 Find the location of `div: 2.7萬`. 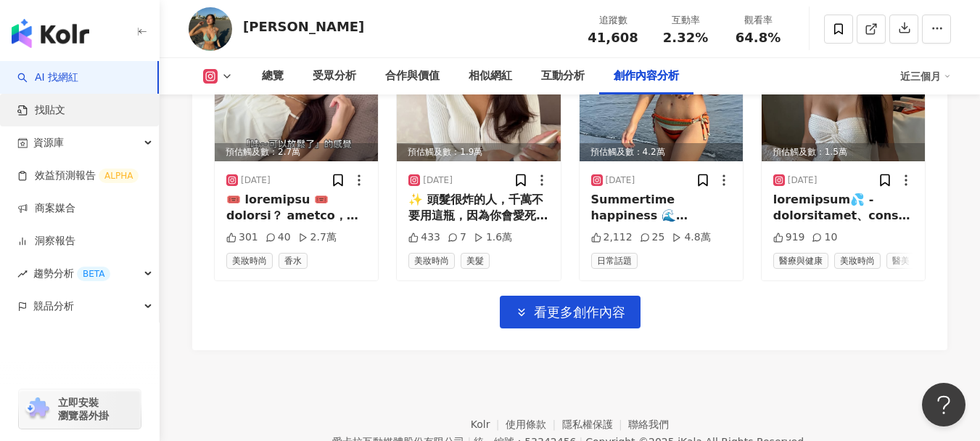

div: 2.7萬 is located at coordinates (317, 238).